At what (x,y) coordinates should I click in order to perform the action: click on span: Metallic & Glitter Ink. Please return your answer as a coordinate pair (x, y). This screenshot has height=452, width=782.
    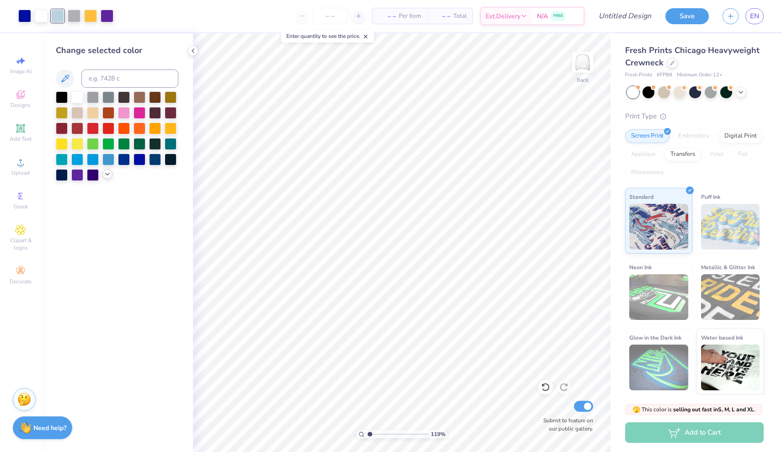
    Looking at the image, I should click on (728, 267).